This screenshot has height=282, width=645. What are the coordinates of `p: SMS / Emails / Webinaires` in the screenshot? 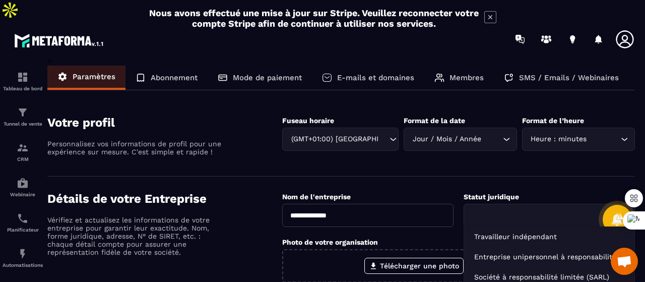 It's located at (569, 78).